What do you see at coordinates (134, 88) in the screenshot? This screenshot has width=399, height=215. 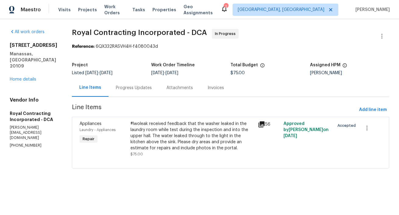 I see `div: Progress Updates` at bounding box center [134, 88].